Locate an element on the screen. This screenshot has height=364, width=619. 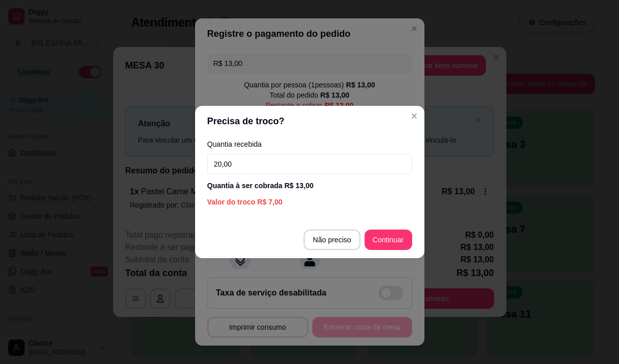
div: Valor do troco R$ 7,00 is located at coordinates (310, 202).